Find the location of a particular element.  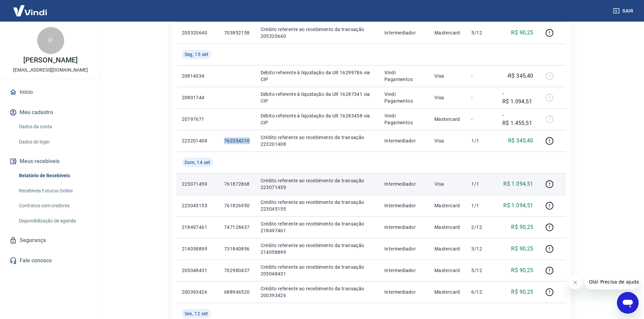

p: -R$ 1.455,51 is located at coordinates (518, 119).